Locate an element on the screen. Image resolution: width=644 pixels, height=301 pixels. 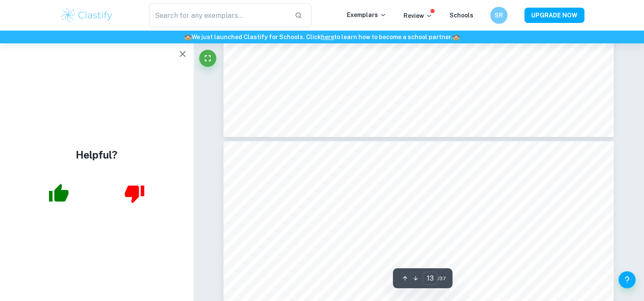
button: UPGRADE NOW is located at coordinates (554, 15).